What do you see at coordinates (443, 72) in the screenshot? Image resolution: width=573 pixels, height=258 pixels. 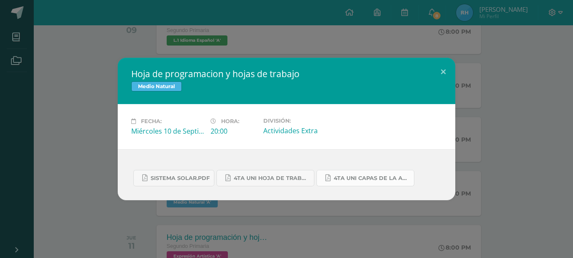 I see `button: Close (Esc)` at bounding box center [443, 72].